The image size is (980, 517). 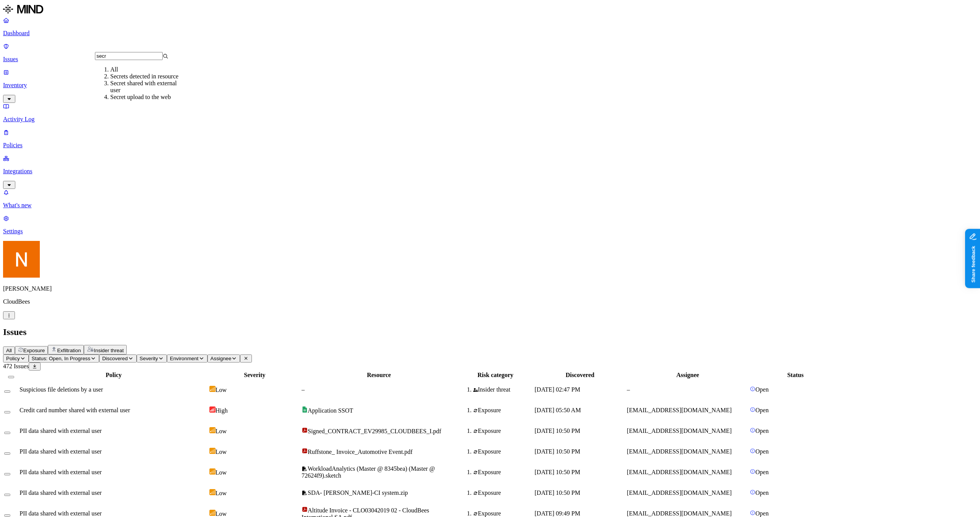 What do you see at coordinates (129, 56) in the screenshot?
I see `input: Search` at bounding box center [129, 56].